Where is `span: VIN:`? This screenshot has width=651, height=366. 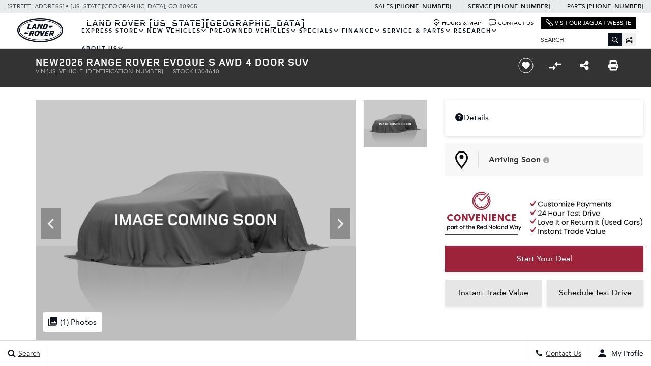 span: VIN: is located at coordinates (41, 71).